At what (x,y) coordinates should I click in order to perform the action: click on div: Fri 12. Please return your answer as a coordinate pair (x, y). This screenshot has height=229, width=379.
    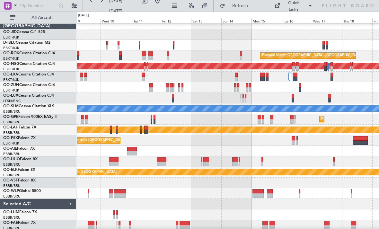
    Looking at the image, I should click on (176, 21).